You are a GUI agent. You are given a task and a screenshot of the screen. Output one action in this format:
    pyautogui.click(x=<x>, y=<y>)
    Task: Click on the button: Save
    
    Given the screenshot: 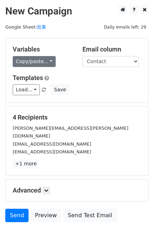 What is the action you would take?
    pyautogui.click(x=60, y=89)
    